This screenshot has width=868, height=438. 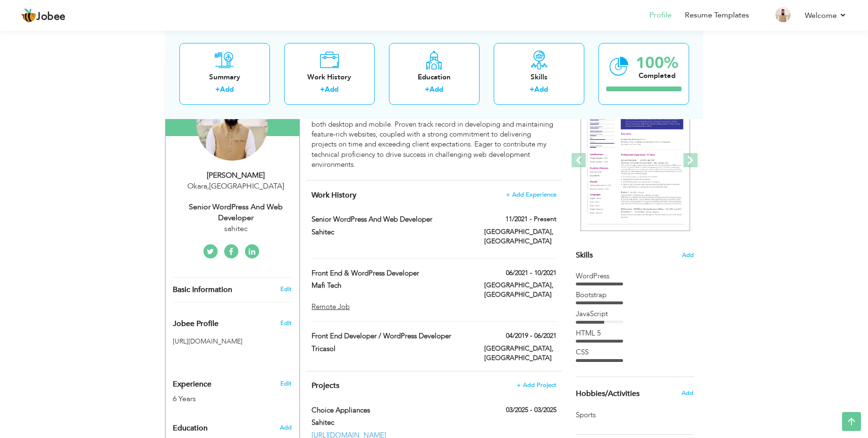 What do you see at coordinates (232, 321) in the screenshot?
I see `div: Enhance your career by creating a custom URL for your Jobee public profile.` at bounding box center [232, 321].